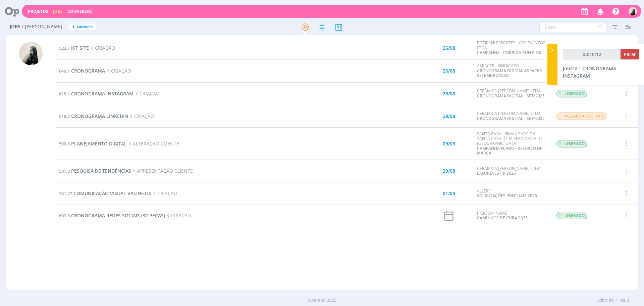 This screenshot has width=644, height=306. I want to click on a: 590.8PLANEJAMENTO DIGITAL, so click(93, 143).